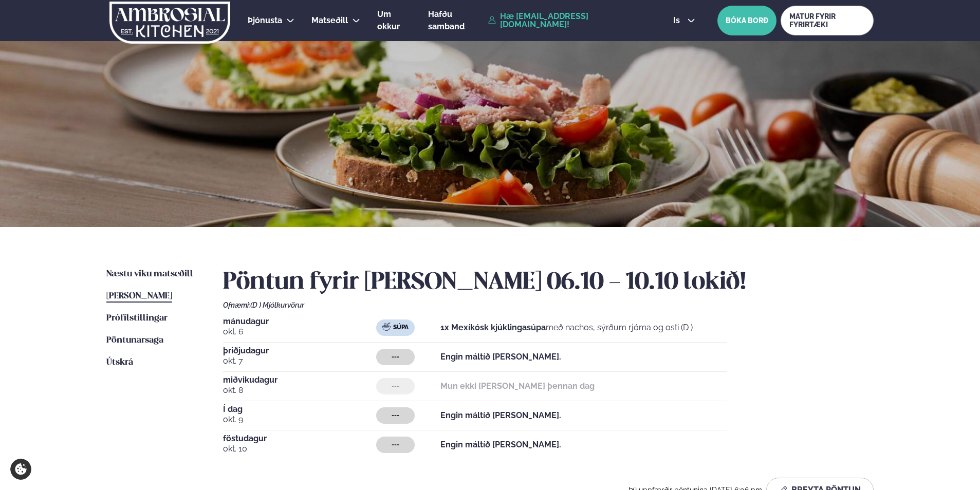 This screenshot has height=490, width=980. What do you see at coordinates (456, 21) in the screenshot?
I see `a: Hafðu samband` at bounding box center [456, 21].